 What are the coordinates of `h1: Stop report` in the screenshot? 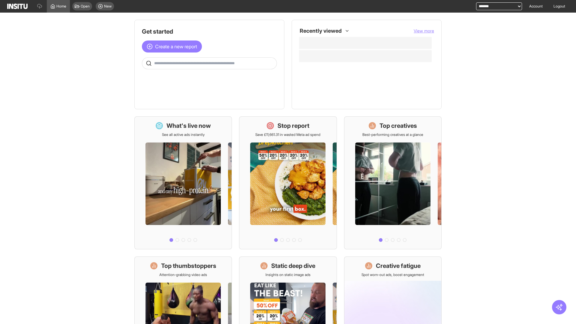 It's located at (293, 126).